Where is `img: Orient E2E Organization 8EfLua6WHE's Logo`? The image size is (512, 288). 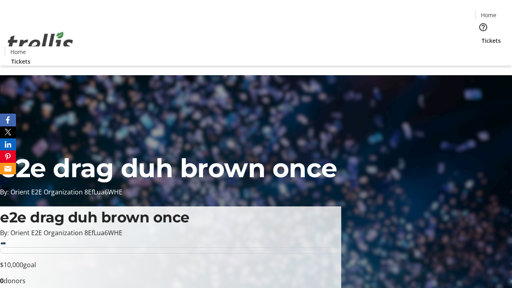 img: Orient E2E Organization 8EfLua6WHE's Logo is located at coordinates (40, 43).